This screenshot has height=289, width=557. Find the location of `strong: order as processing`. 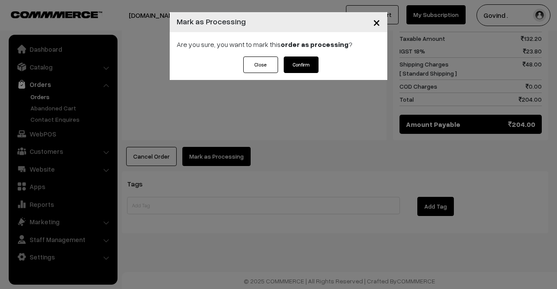

strong: order as processing is located at coordinates (315, 44).